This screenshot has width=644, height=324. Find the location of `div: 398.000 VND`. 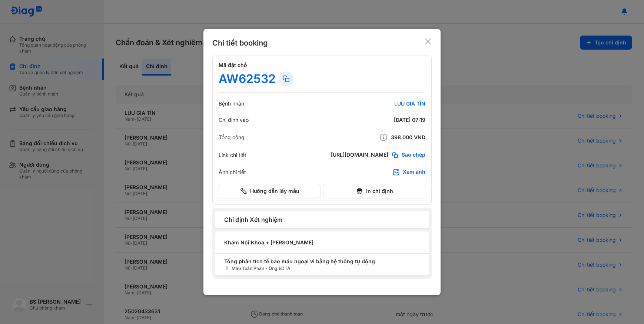

div: 398.000 VND is located at coordinates (381, 138).